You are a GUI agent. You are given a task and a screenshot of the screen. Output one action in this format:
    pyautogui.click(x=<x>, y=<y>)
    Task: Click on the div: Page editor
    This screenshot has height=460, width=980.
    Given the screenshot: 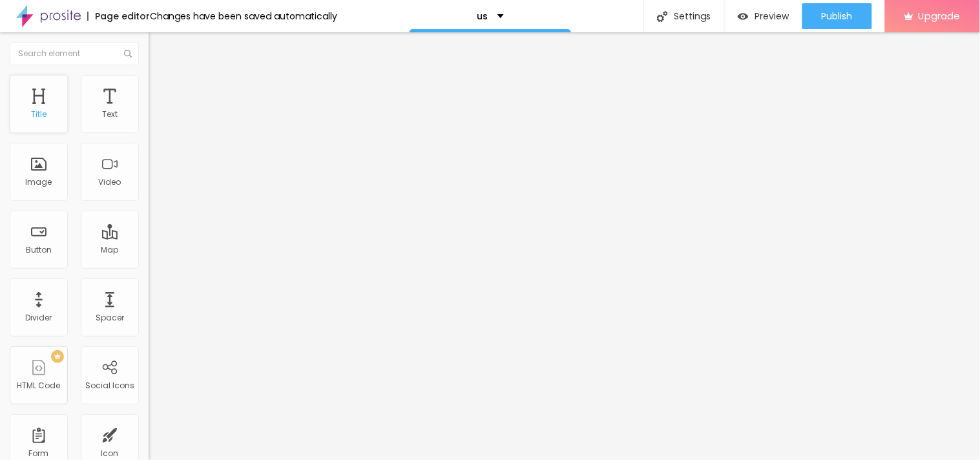 What is the action you would take?
    pyautogui.click(x=118, y=16)
    